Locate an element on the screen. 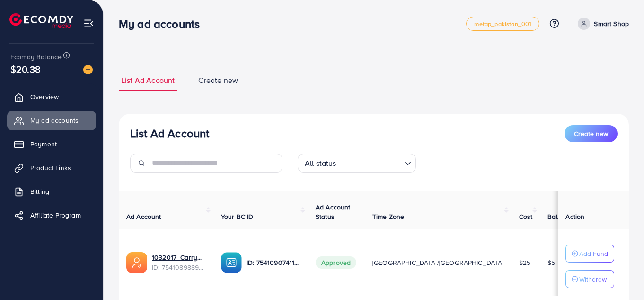 This screenshot has height=300, width=644. p: Smart Shop is located at coordinates (611, 24).